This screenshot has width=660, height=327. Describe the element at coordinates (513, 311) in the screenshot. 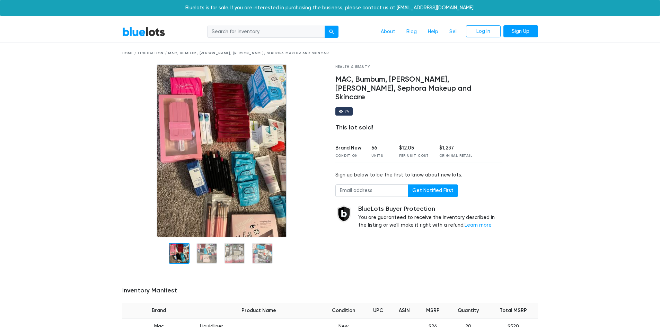

I see `th: Total MSRP` at that location.